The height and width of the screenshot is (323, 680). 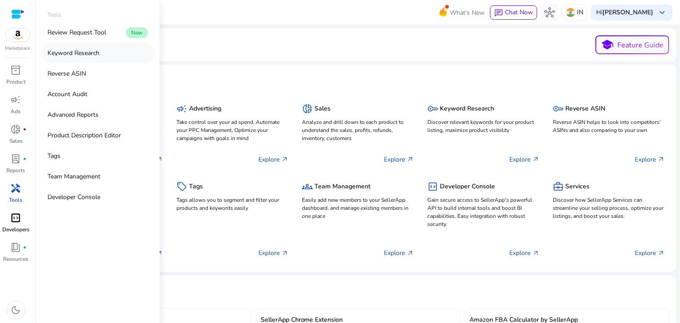 I want to click on h5: Reverse ASIN, so click(x=585, y=109).